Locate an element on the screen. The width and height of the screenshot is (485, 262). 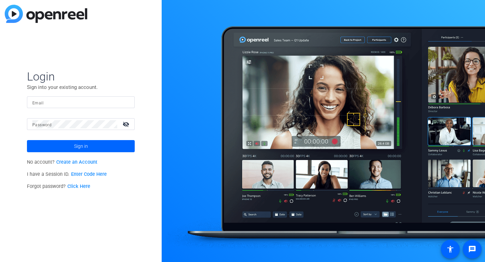
p: Sign into your existing account. is located at coordinates (81, 87).